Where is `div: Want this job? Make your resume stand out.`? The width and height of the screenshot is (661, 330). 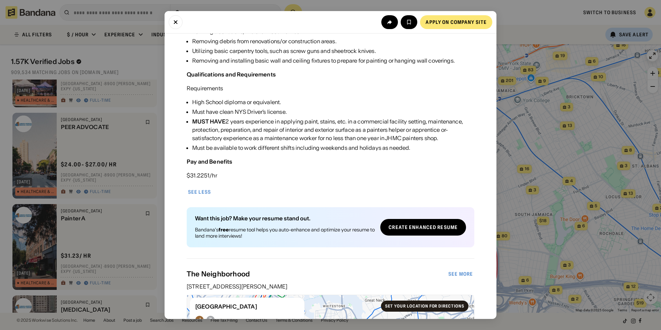
div: Want this job? Make your resume stand out. is located at coordinates (285, 218).